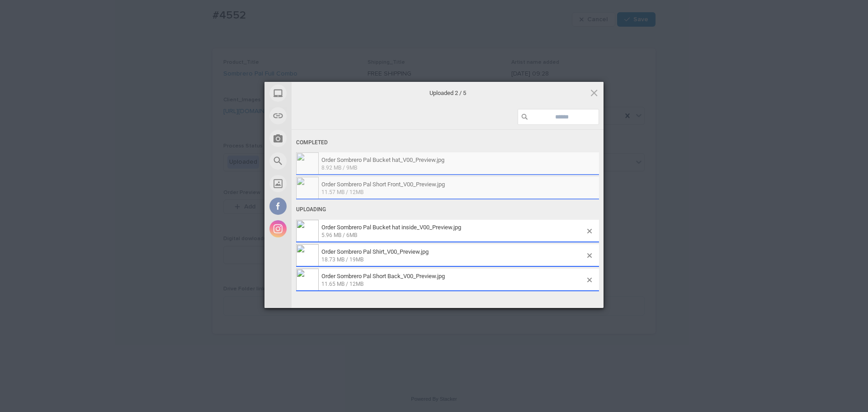 This screenshot has width=868, height=412. I want to click on img: 739b1f42-b5d2-4b49-bc15-09596b043024, so click(308, 280).